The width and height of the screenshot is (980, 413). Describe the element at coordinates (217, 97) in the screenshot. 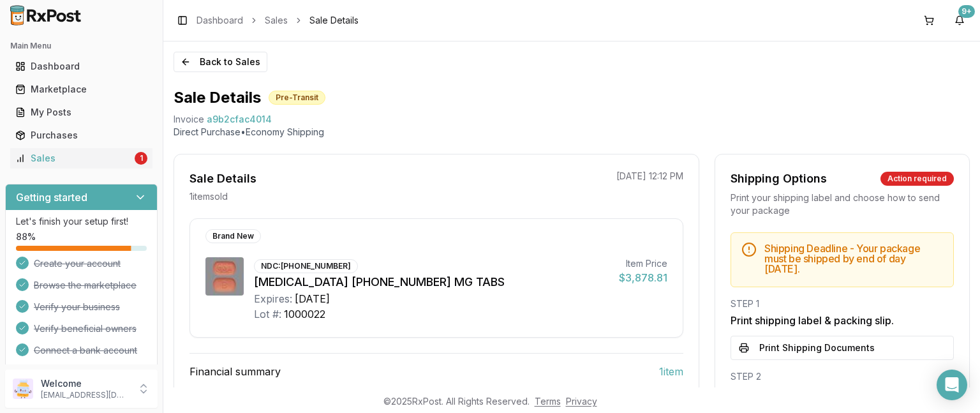

I see `h1: Sale Details` at that location.